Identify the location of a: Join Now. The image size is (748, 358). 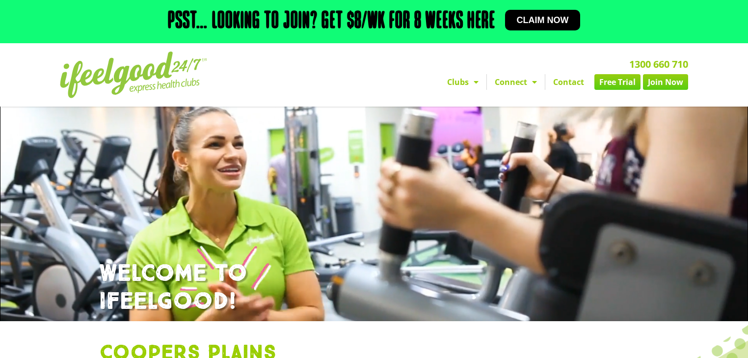
(665, 82).